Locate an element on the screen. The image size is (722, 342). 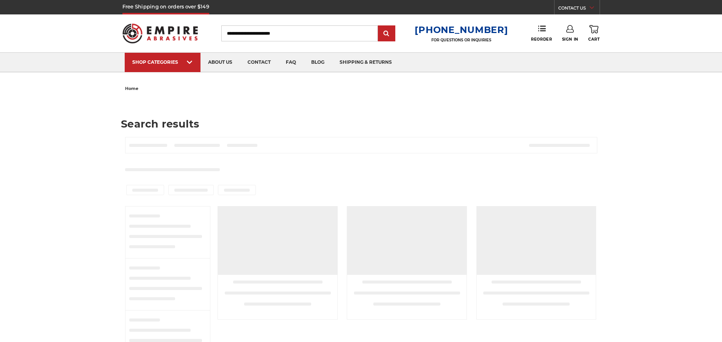
a: blog is located at coordinates (318, 62).